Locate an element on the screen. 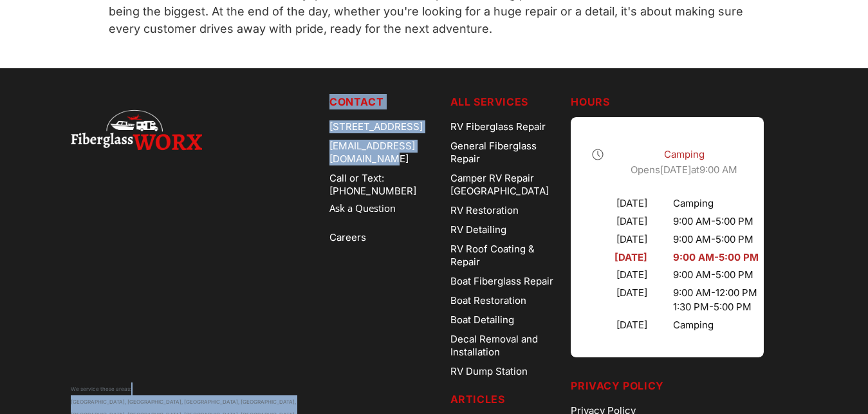  a: RV Restoration is located at coordinates (506, 210).